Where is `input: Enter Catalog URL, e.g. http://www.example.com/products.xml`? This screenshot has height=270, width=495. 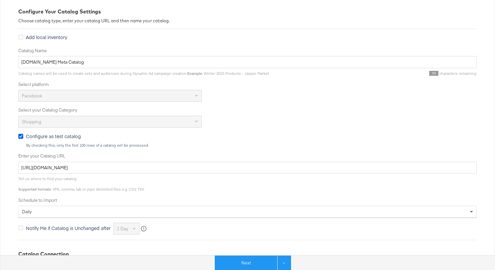 input: Enter Catalog URL, e.g. http://www.example.com/products.xml is located at coordinates (248, 167).